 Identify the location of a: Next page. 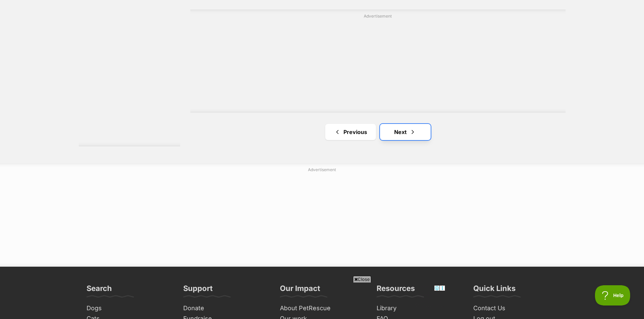
(405, 132).